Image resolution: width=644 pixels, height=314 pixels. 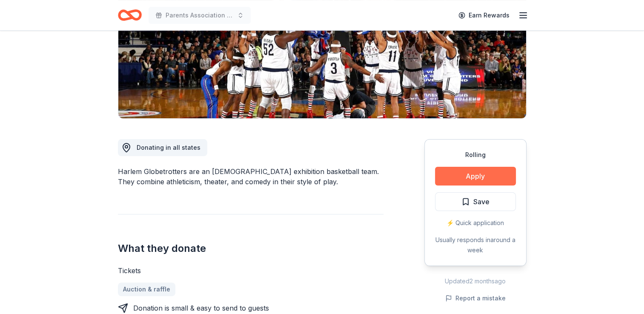 What do you see at coordinates (476, 281) in the screenshot?
I see `div: Updated 2 months ago` at bounding box center [476, 281].